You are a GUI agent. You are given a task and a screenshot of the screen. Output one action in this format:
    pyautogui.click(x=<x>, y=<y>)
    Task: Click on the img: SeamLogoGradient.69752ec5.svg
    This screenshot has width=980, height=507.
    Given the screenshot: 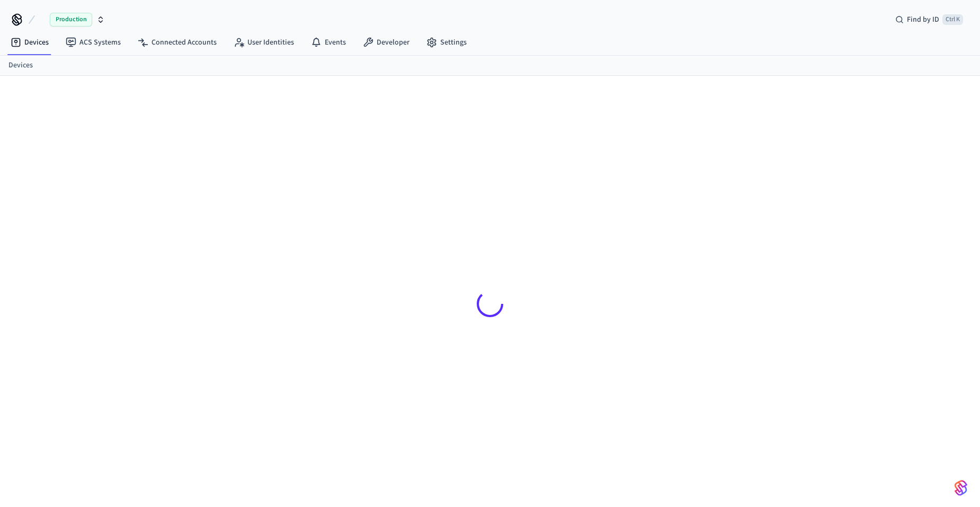 What is the action you would take?
    pyautogui.click(x=961, y=488)
    